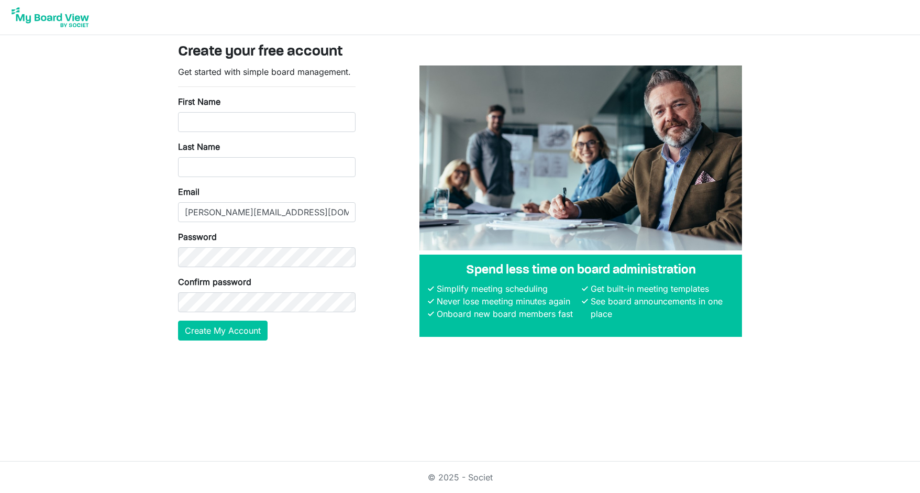 Image resolution: width=920 pixels, height=493 pixels. I want to click on li: See board announcements in one place, so click(661, 307).